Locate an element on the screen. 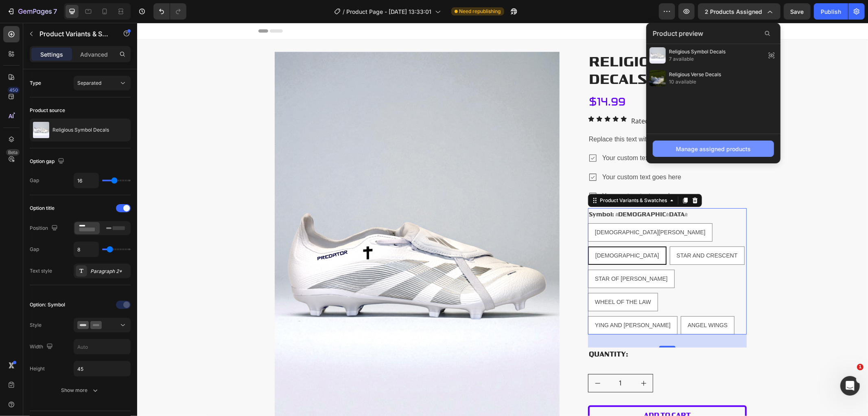 This screenshot has height=416, width=868. button: ADD TO CART is located at coordinates (530, 392).